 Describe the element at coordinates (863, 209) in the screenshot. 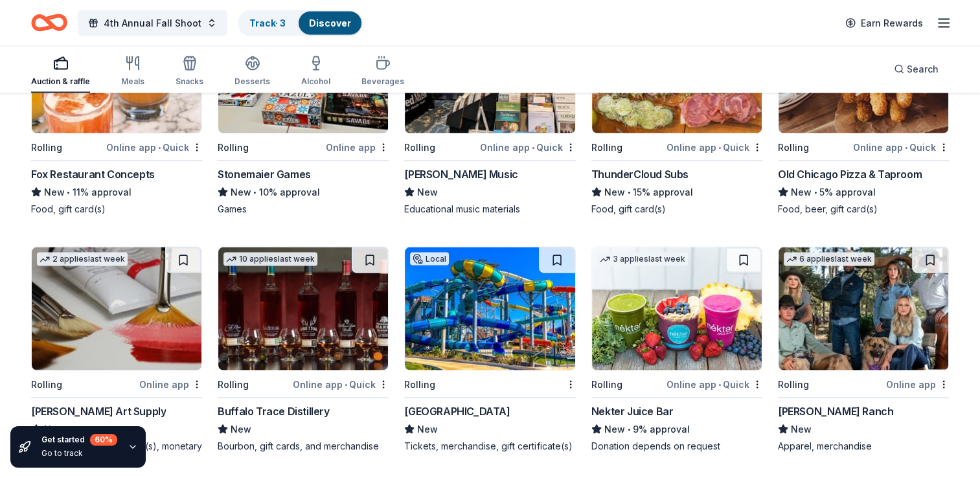

I see `div: Food, beer, gift card(s)` at that location.